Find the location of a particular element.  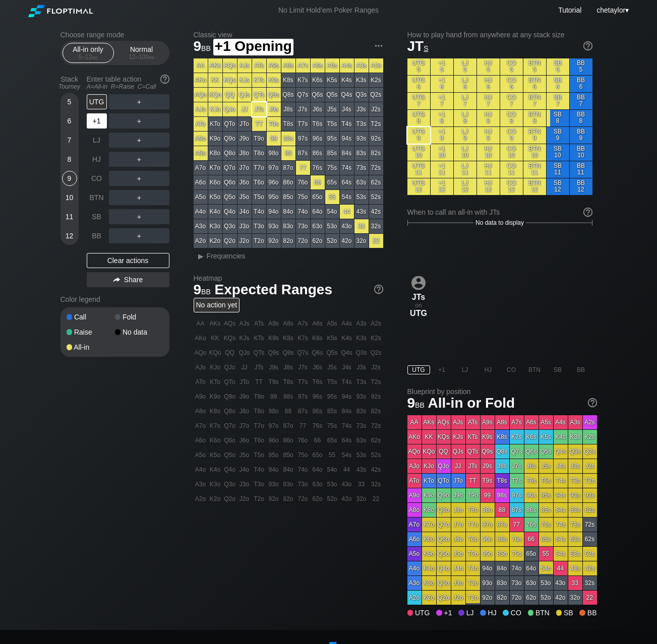

div: 87o is located at coordinates (289, 168).